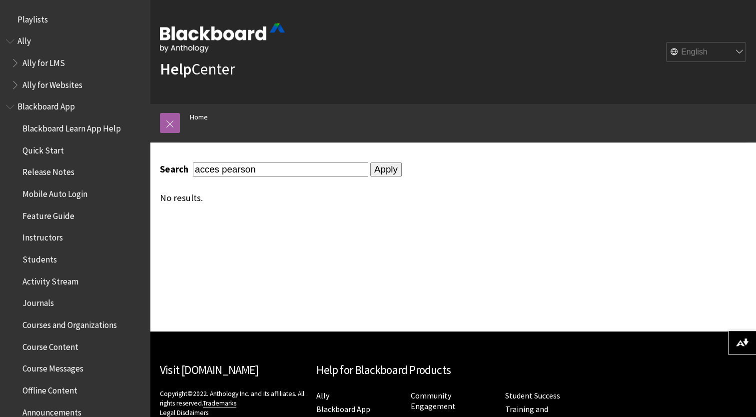 The width and height of the screenshot is (756, 417). I want to click on span: Offline Content, so click(50, 388).